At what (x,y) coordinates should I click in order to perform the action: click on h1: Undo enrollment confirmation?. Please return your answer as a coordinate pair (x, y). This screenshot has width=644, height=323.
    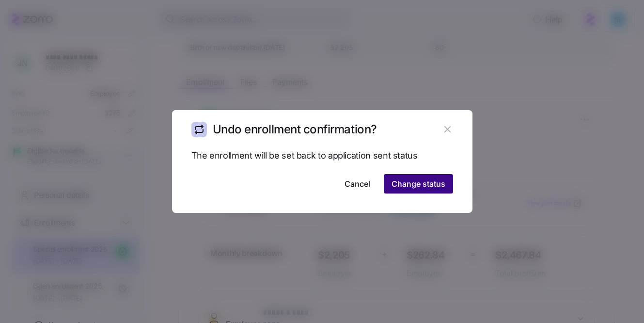
    Looking at the image, I should click on (295, 129).